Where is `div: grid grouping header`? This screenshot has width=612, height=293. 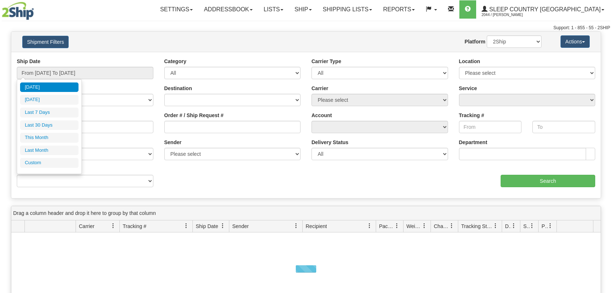 div: grid grouping header is located at coordinates (306, 213).